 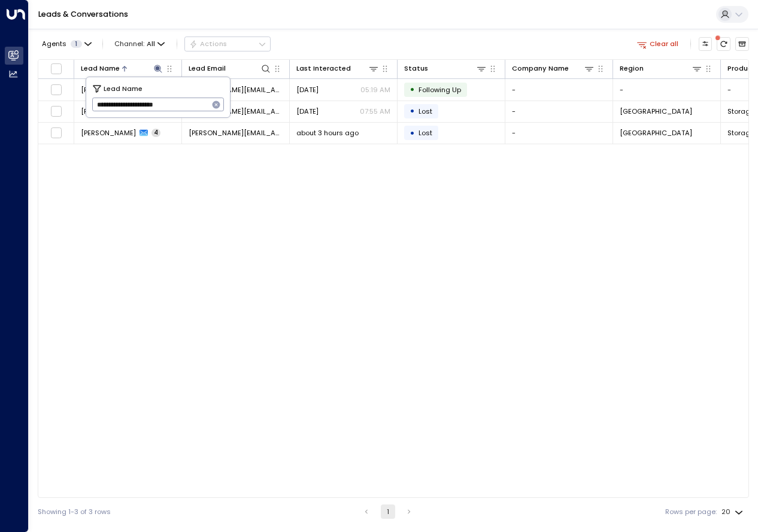 What do you see at coordinates (140, 44) in the screenshot?
I see `button: Channel:All` at bounding box center [140, 44].